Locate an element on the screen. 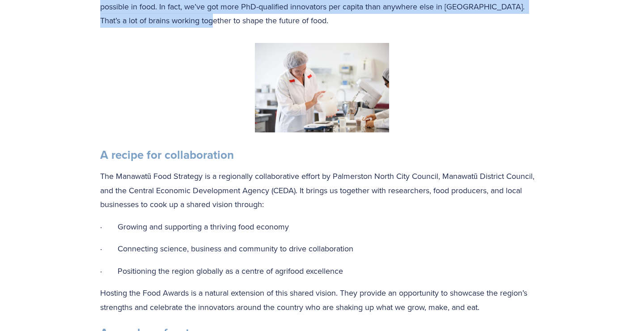 This screenshot has height=331, width=644. strong: A recipe for collaboration is located at coordinates (166, 155).